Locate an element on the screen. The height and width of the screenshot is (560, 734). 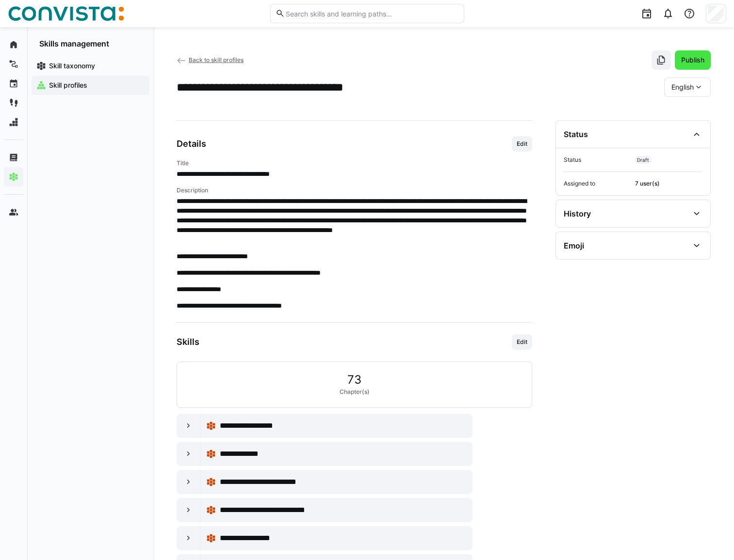
span: 73 is located at coordinates (354, 380).